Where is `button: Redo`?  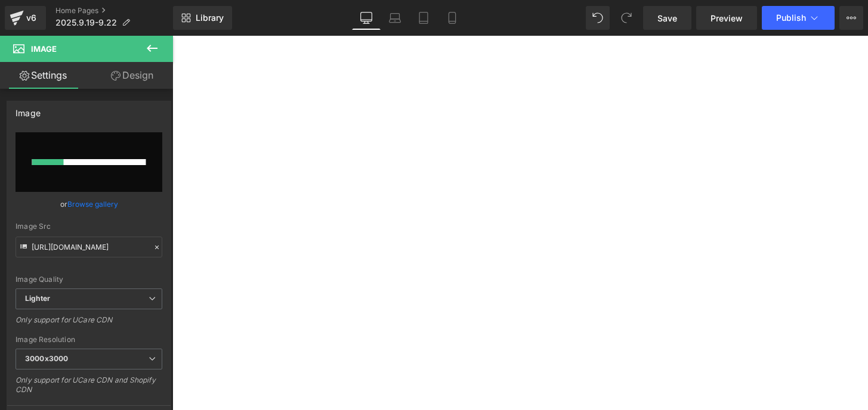 button: Redo is located at coordinates (627, 18).